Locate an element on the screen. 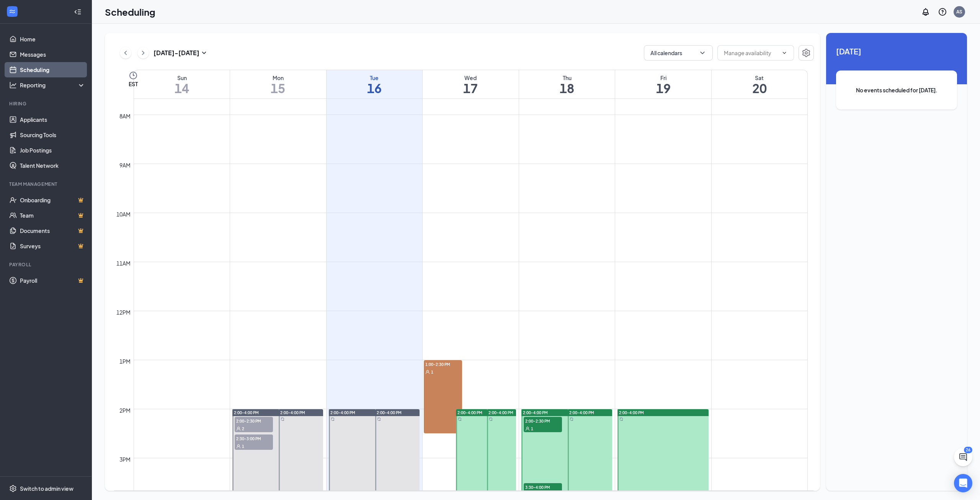 The image size is (980, 500). button: All calendarsChevronDown is located at coordinates (678, 53).